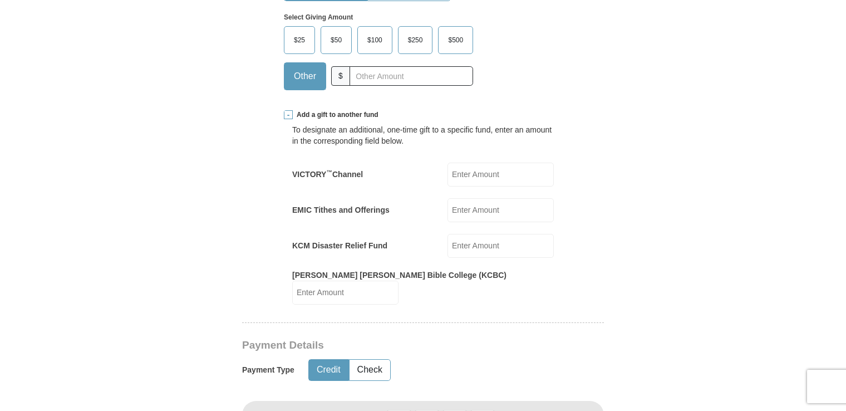  Describe the element at coordinates (305, 76) in the screenshot. I see `span: Other` at that location.